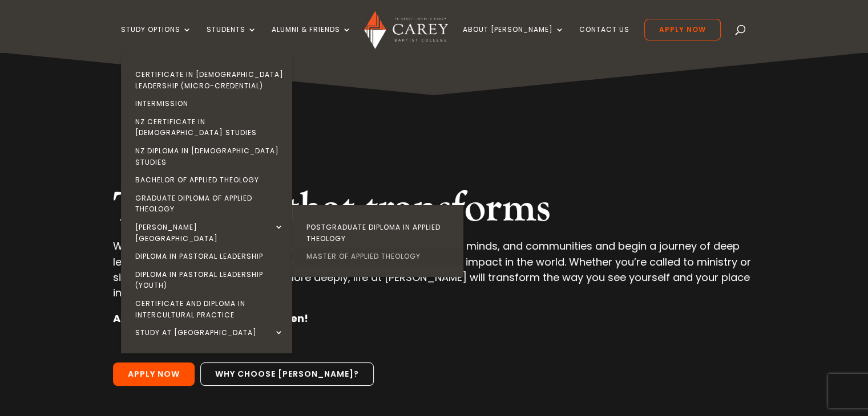 The image size is (868, 416). Describe the element at coordinates (209, 104) in the screenshot. I see `a: Intermission` at that location.